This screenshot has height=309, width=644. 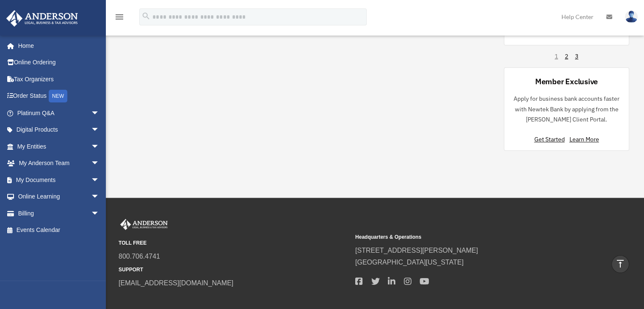 I want to click on a: My Anderson Teamarrow_drop_down, so click(x=59, y=164).